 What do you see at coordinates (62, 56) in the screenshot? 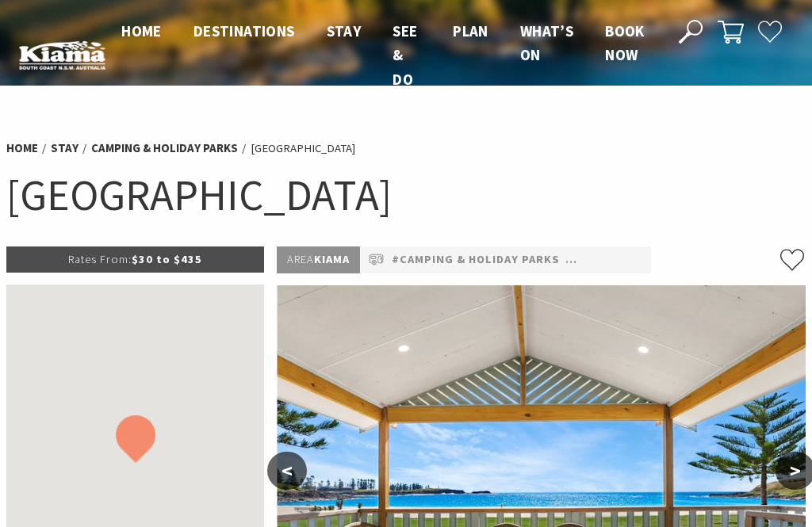
I see `img: Kiama Logo` at bounding box center [62, 56].